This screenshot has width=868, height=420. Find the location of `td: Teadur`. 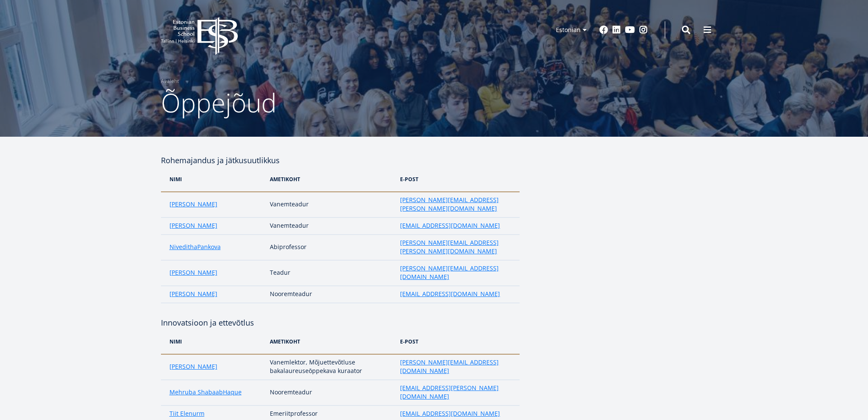

td: Teadur is located at coordinates (330, 273).